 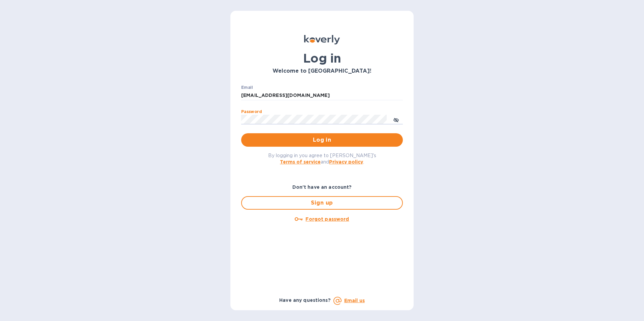 I want to click on button: toggle password visibility, so click(x=396, y=119).